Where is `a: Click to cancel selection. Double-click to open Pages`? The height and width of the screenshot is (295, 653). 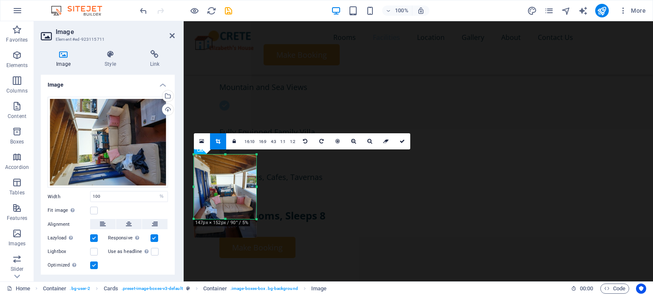 a: Click to cancel selection. Double-click to open Pages is located at coordinates (18, 289).